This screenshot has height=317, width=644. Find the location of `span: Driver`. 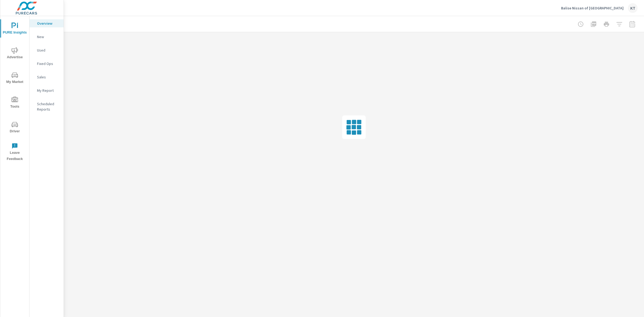

span: Driver is located at coordinates (14, 128).